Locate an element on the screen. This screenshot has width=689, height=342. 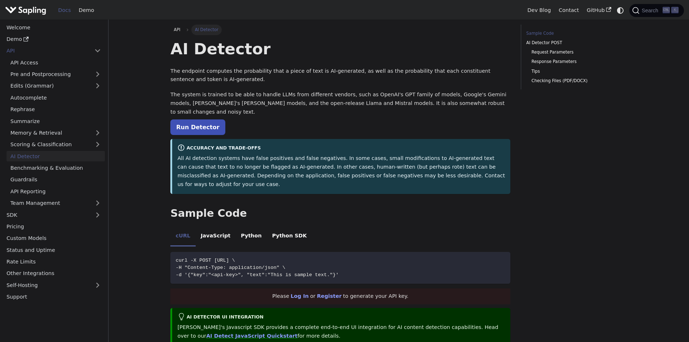
kbd: K is located at coordinates (675, 10).